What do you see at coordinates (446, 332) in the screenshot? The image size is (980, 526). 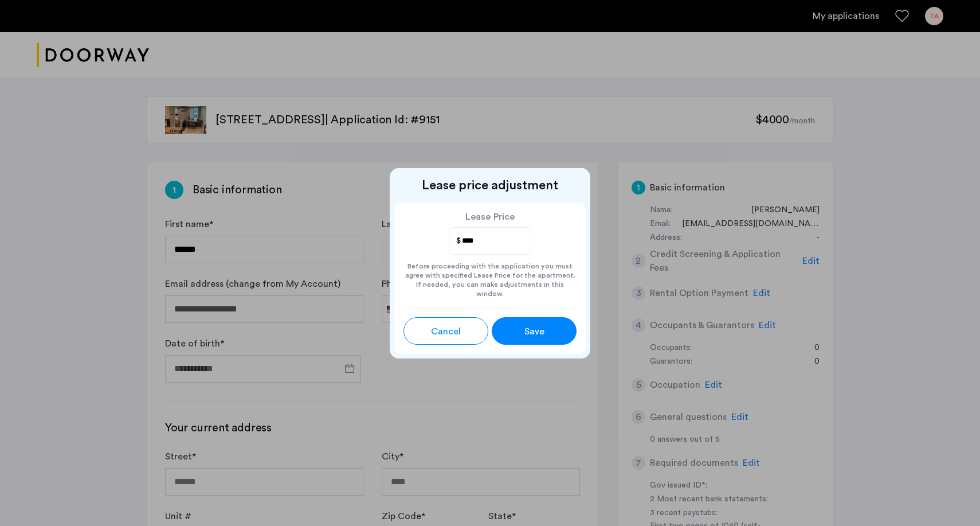 I see `span: Cancel` at bounding box center [446, 332].